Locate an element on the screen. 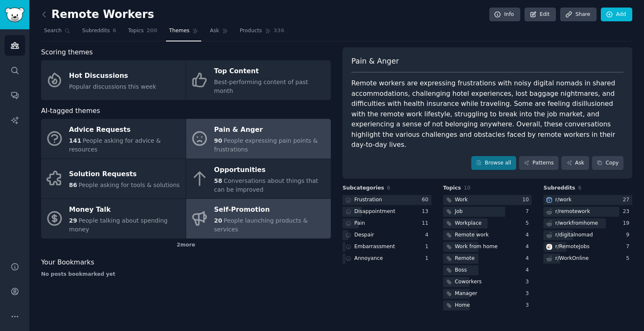 Image resolution: width=644 pixels, height=331 pixels. a: Subreddits6 is located at coordinates (99, 32).